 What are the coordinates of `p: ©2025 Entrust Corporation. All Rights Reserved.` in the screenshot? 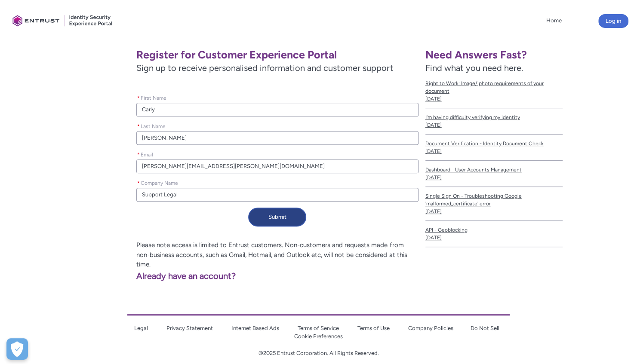 It's located at (318, 353).